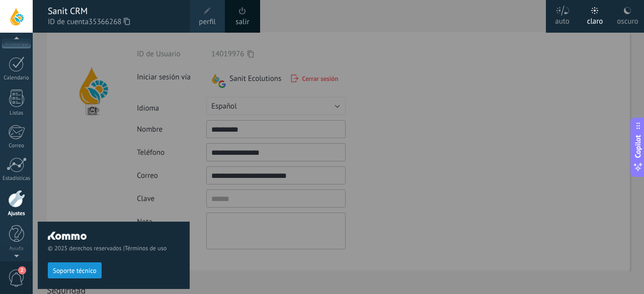 This screenshot has width=644, height=294. I want to click on span: 35366268, so click(109, 22).